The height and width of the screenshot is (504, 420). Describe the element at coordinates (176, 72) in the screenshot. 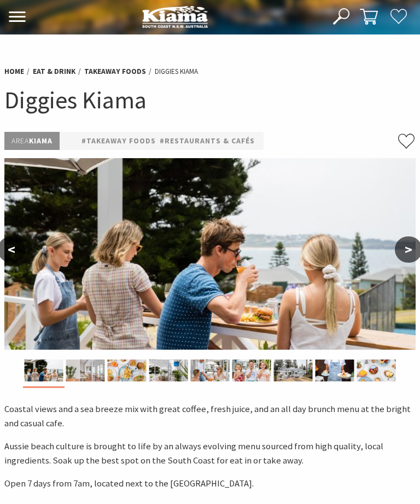

I see `li: Diggies Kiama` at that location.